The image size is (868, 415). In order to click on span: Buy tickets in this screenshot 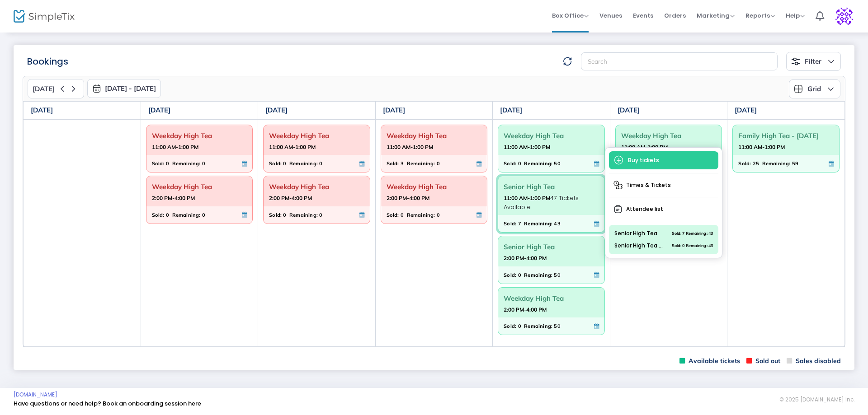, I will do `click(664, 160)`.